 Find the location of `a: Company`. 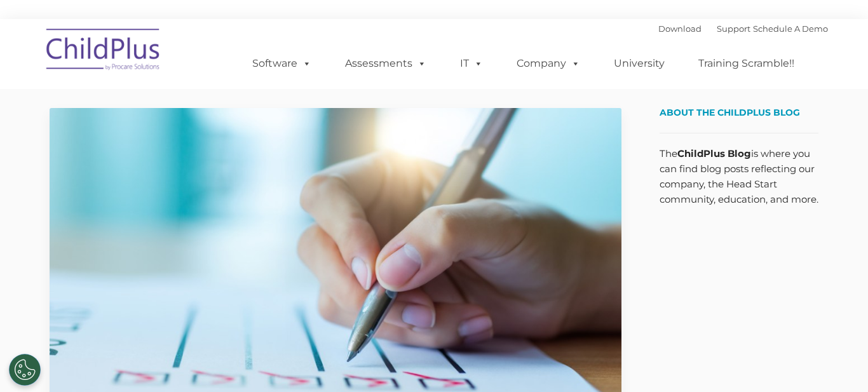

a: Company is located at coordinates (548, 64).